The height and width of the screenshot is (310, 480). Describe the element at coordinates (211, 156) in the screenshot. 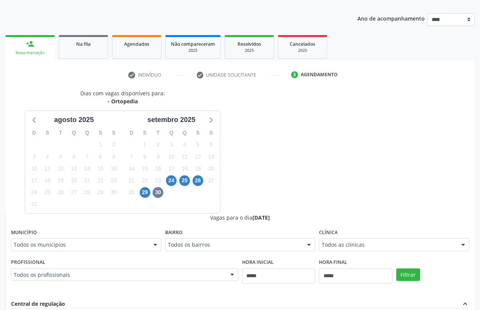

I see `span: sábado, 13 de setembro de 2025` at that location.